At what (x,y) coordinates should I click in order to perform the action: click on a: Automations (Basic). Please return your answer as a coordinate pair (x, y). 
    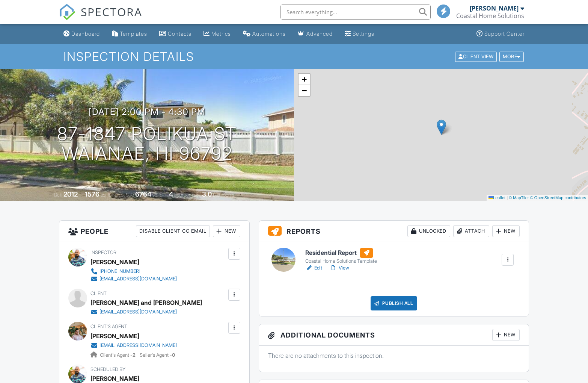
    Looking at the image, I should click on (264, 34).